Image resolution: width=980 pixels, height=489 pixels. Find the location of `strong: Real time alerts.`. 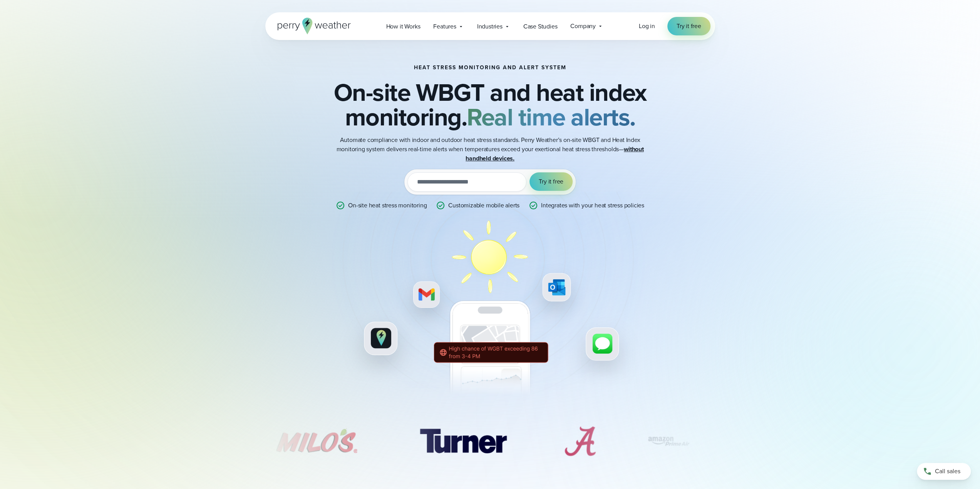

strong: Real time alerts. is located at coordinates (551, 117).